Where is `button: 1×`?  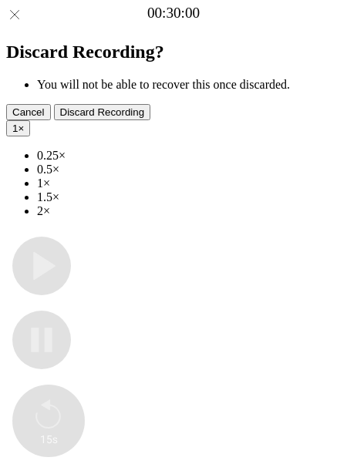
button: 1× is located at coordinates (18, 128).